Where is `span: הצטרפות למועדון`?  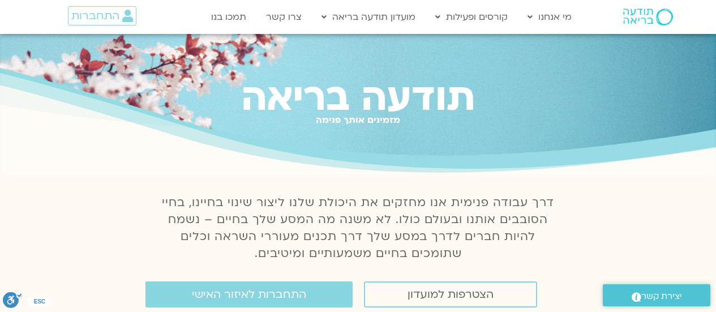 span: הצטרפות למועדון is located at coordinates (451, 294).